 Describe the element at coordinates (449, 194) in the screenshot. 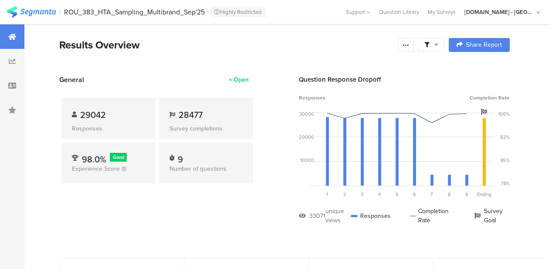

I see `span: 8` at that location.